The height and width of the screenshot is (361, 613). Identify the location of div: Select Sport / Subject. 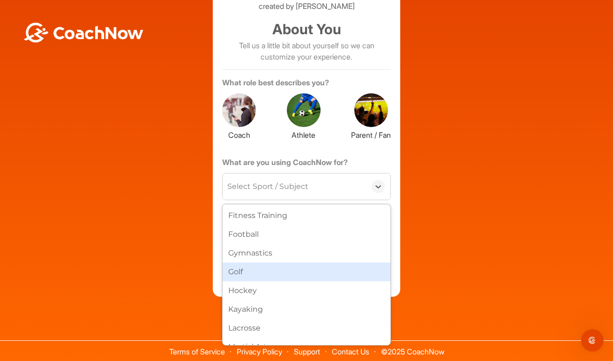
(268, 187).